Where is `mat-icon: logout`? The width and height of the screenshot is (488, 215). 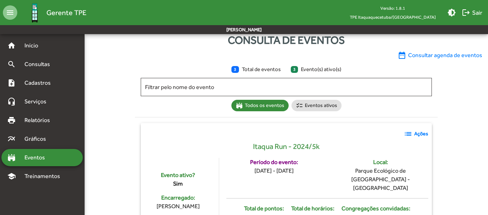 mat-icon: logout is located at coordinates (466, 13).